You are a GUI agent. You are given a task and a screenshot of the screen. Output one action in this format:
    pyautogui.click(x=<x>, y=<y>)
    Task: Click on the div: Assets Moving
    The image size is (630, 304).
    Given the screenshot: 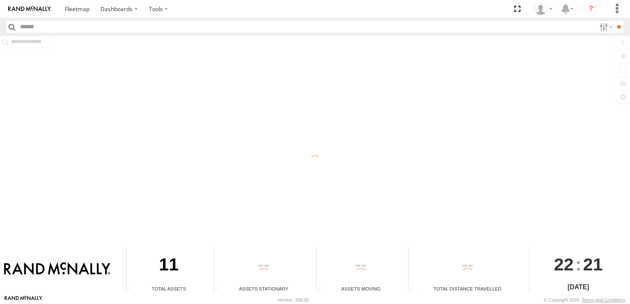 What is the action you would take?
    pyautogui.click(x=361, y=289)
    